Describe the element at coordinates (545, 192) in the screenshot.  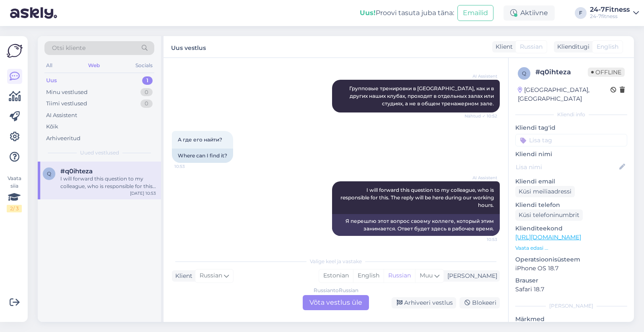
I see `div: Küsi meiliaadressi` at that location.